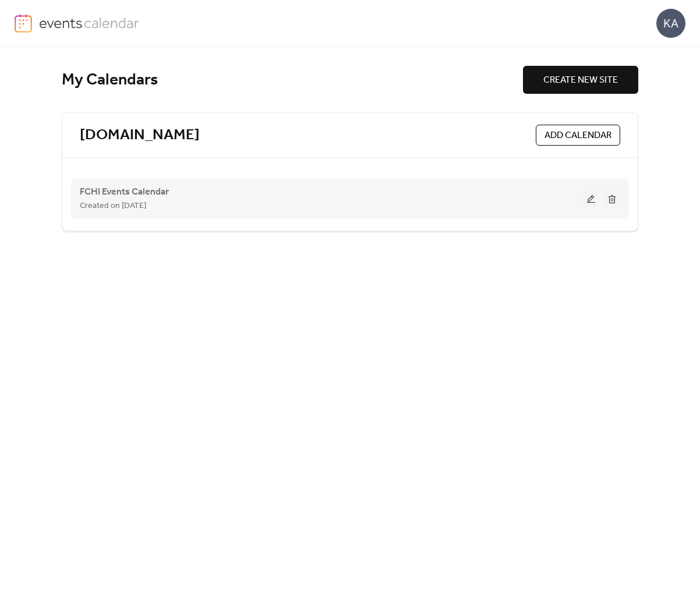 This screenshot has width=700, height=600. What do you see at coordinates (293, 80) in the screenshot?
I see `div: My Calendars` at bounding box center [293, 80].